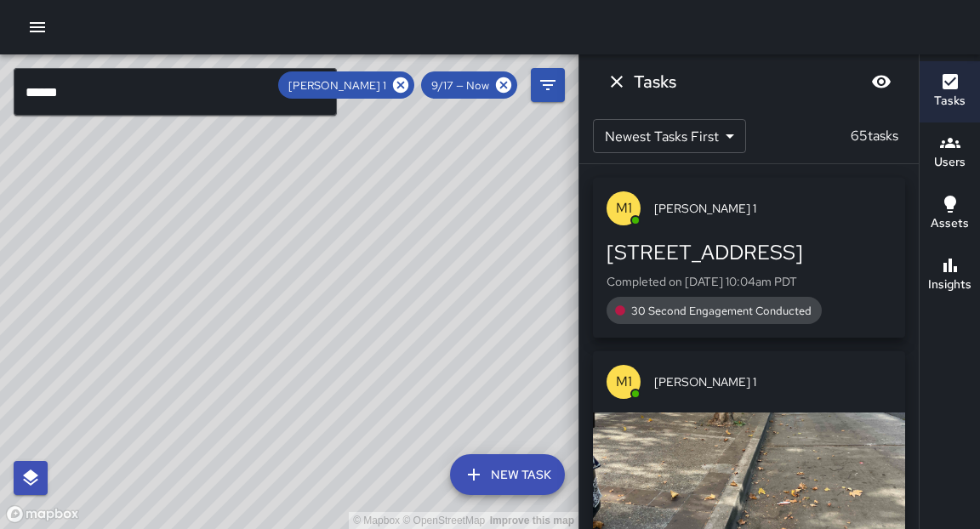  I want to click on span: 30 Second Engagement Conducted, so click(722, 310).